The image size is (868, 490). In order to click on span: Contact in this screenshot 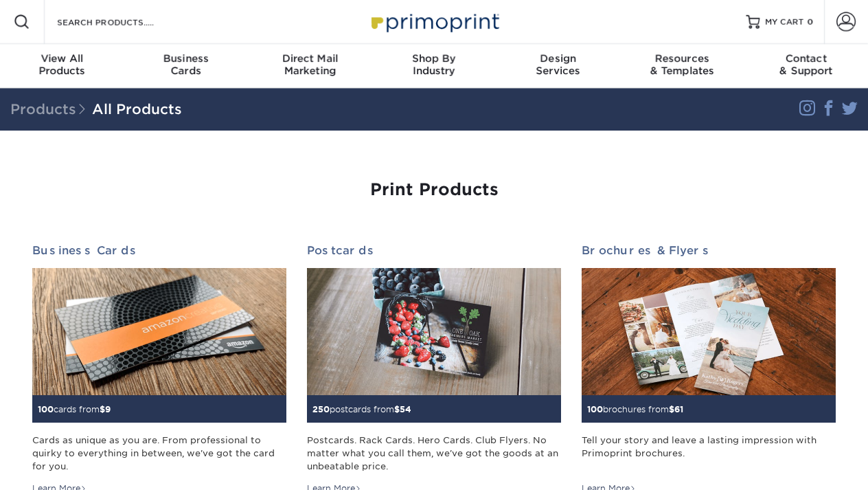, I will do `click(806, 58)`.